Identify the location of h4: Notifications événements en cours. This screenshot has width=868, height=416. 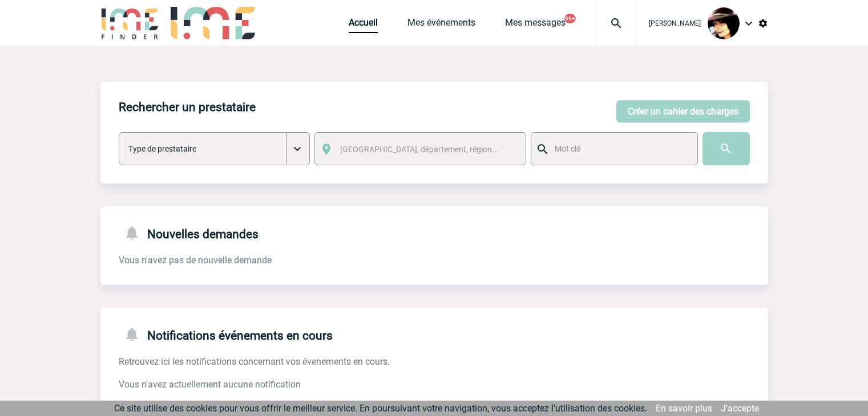
(225, 334).